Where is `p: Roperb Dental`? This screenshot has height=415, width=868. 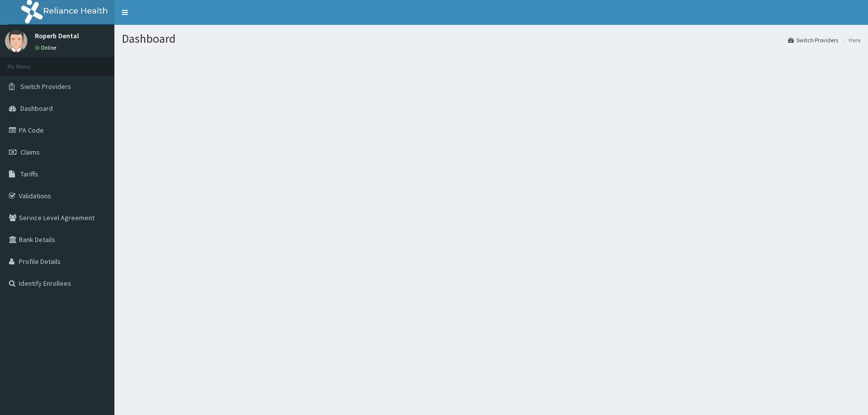 p: Roperb Dental is located at coordinates (57, 35).